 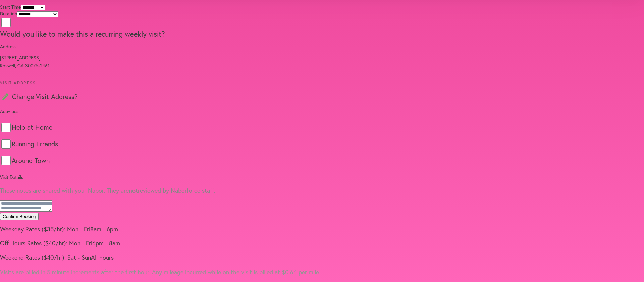 I want to click on span: Sat - Sun, so click(x=79, y=257).